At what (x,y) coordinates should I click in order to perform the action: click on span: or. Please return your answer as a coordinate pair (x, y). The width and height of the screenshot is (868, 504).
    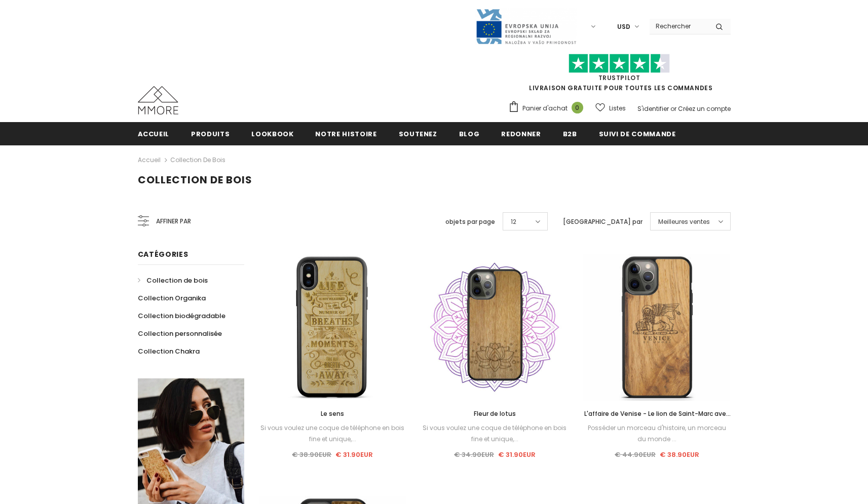
    Looking at the image, I should click on (673, 109).